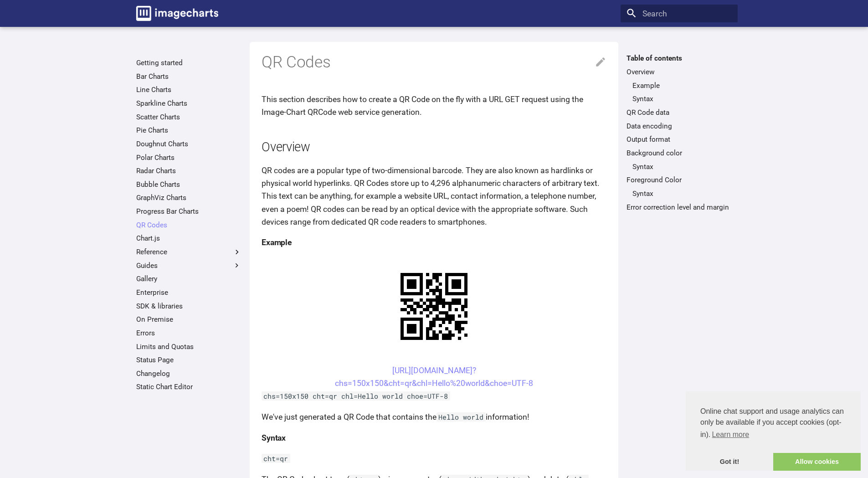 This screenshot has height=478, width=868. What do you see at coordinates (679, 127) in the screenshot?
I see `a: Data encoding` at bounding box center [679, 127].